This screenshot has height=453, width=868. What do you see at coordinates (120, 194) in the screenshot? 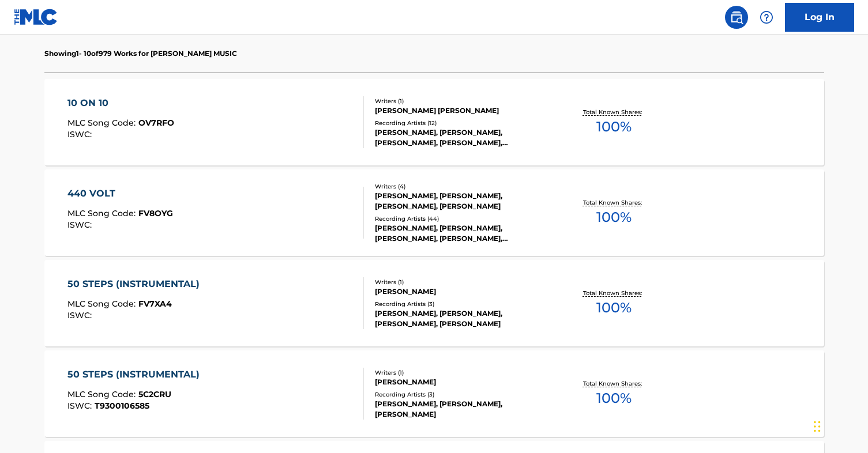
I see `div: 440 VOLT` at bounding box center [120, 194].